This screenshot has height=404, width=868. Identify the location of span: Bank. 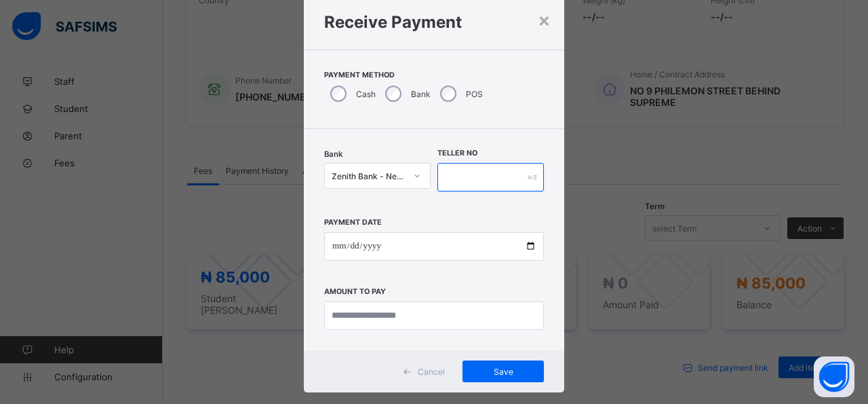
(333, 154).